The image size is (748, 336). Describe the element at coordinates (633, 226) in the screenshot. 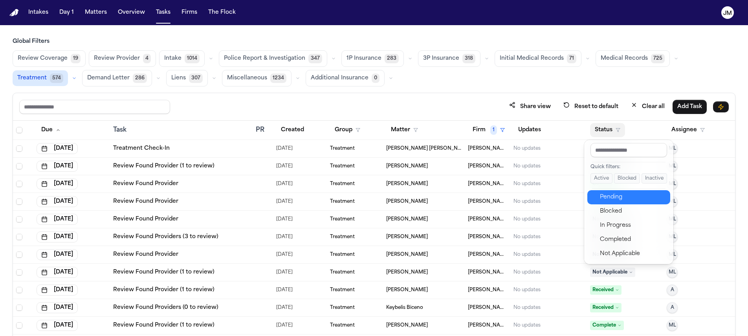

I see `div: In Progress` at that location.